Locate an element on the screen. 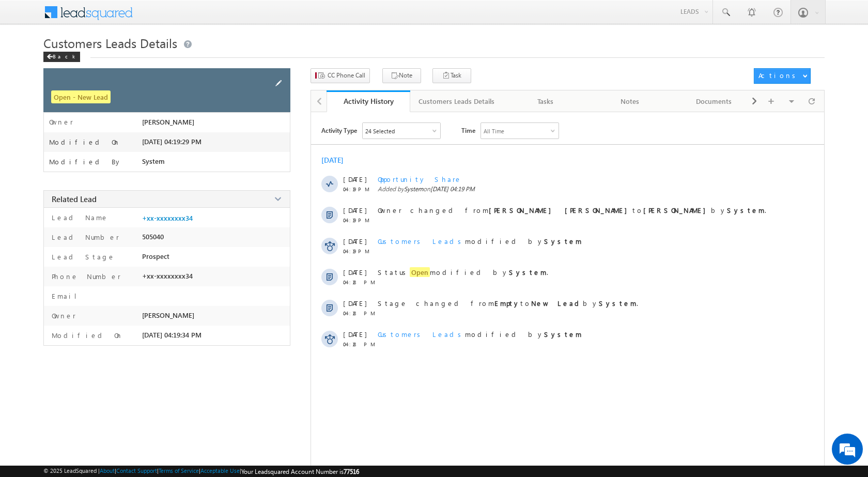  div: Tasks is located at coordinates (545, 101).